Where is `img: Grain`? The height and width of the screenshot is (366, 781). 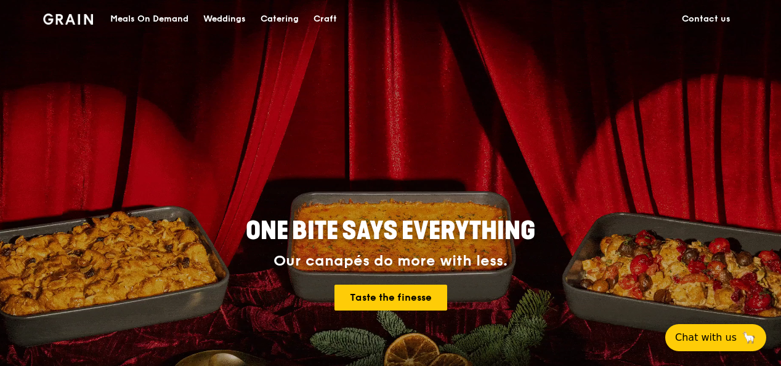 img: Grain is located at coordinates (68, 19).